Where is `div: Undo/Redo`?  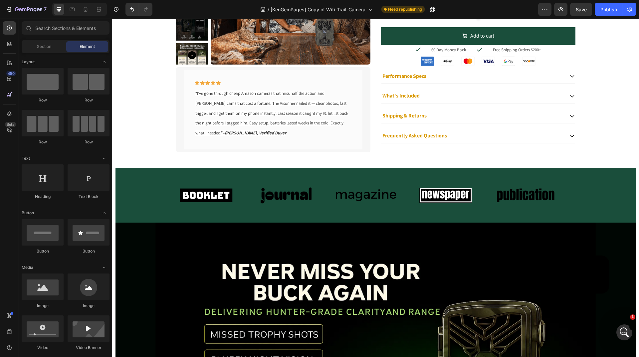
div: Undo/Redo is located at coordinates (139, 9).